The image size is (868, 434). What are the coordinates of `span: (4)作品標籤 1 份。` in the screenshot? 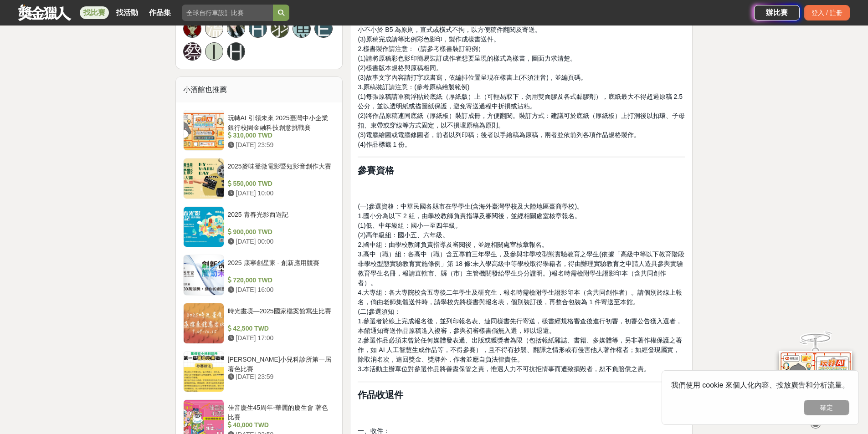 It's located at (385, 144).